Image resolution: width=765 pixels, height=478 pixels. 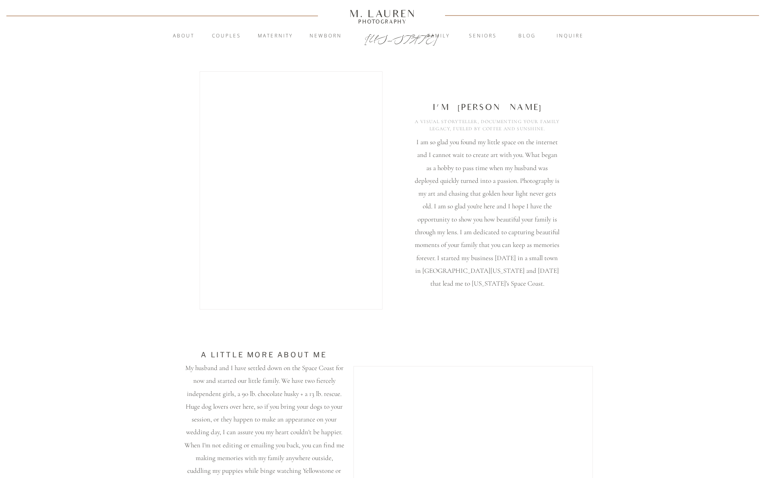 What do you see at coordinates (183, 36) in the screenshot?
I see `a: About` at bounding box center [183, 36].